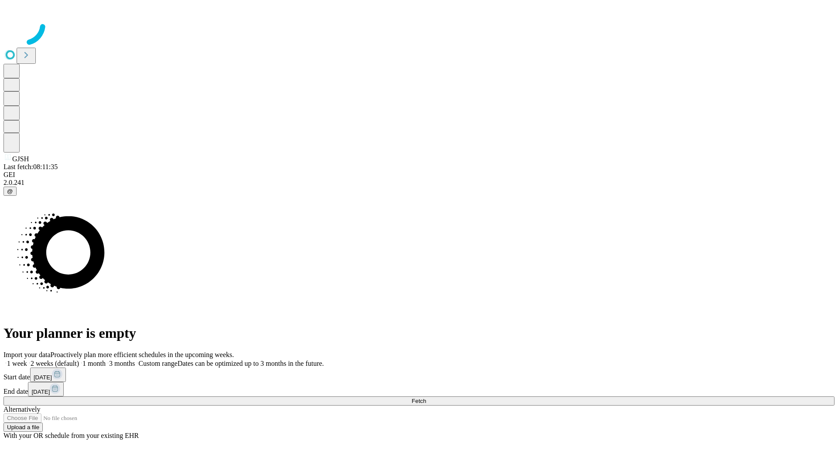  What do you see at coordinates (251, 363) in the screenshot?
I see `span: Dates can be optimized up to 3 months in the future.` at bounding box center [251, 363].